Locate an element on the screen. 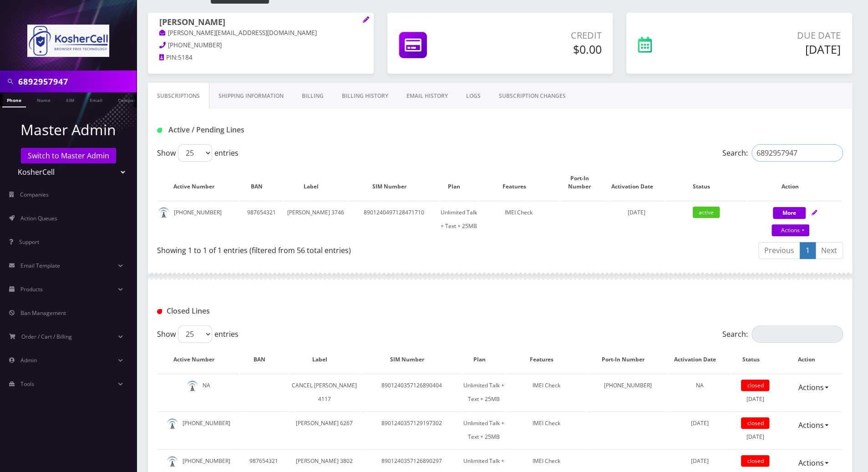 The height and width of the screenshot is (472, 868). a: LOGS is located at coordinates (473, 96).